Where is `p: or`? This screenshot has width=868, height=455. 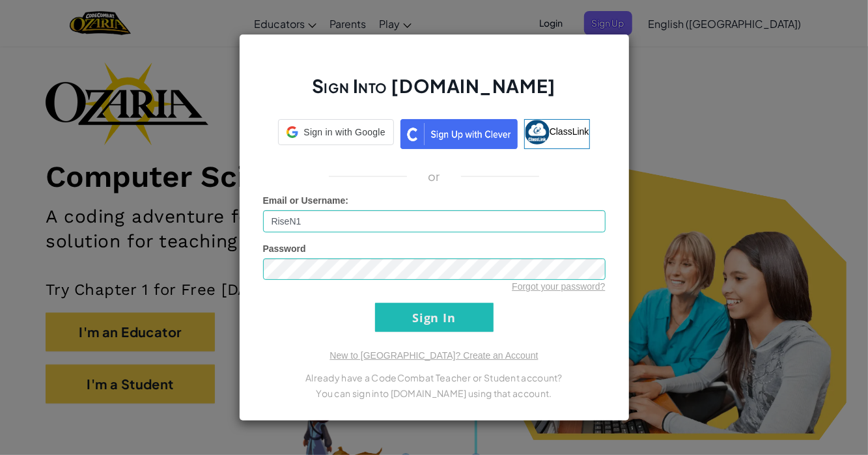
p: or is located at coordinates (434, 177).